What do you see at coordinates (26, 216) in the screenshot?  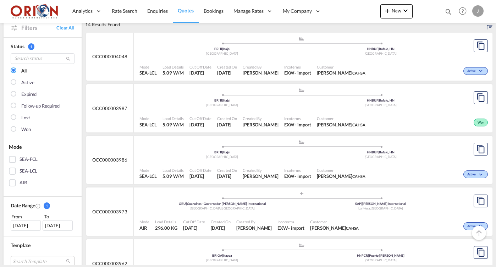 I see `div: From` at bounding box center [26, 216].